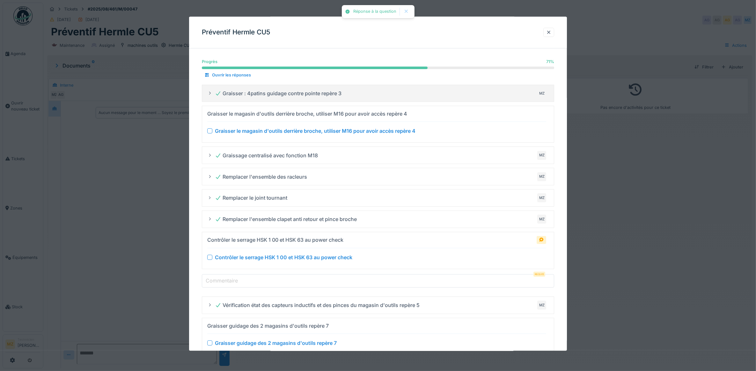 This screenshot has height=371, width=756. I want to click on div: Remplacer le joint tournant, so click(251, 198).